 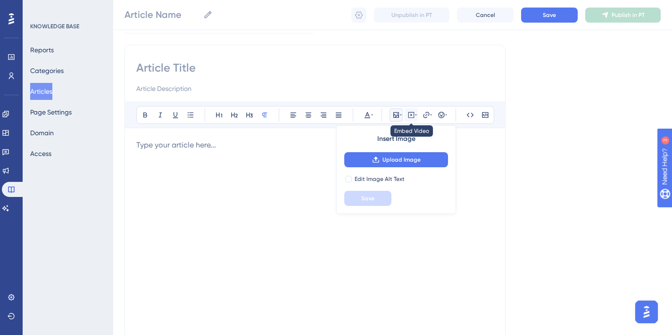 What do you see at coordinates (628, 15) in the screenshot?
I see `span: Publish in PT` at bounding box center [628, 15].